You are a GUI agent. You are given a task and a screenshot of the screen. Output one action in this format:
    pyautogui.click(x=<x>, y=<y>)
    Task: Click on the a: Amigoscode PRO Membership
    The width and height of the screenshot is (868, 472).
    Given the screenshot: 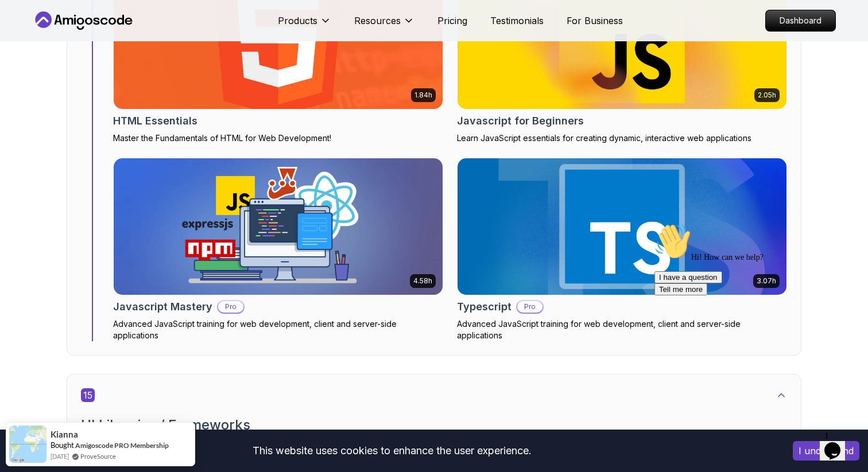 What is the action you would take?
    pyautogui.click(x=122, y=445)
    